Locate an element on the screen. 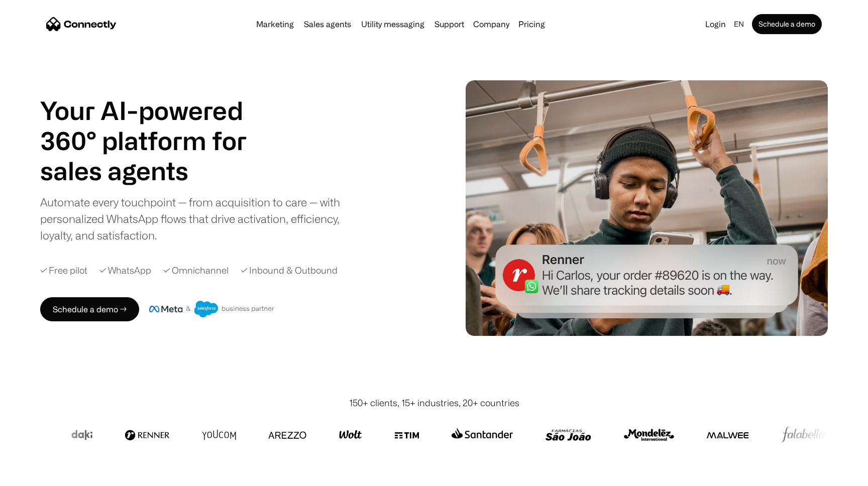 This screenshot has height=486, width=868. a: Login is located at coordinates (715, 24).